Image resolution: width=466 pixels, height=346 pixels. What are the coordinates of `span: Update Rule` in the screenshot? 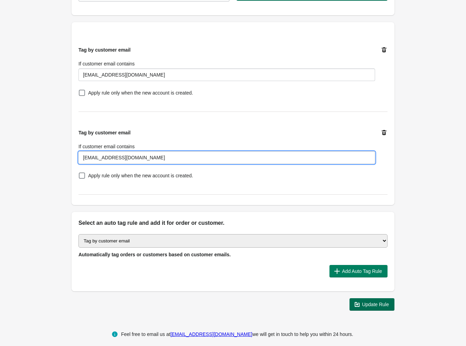 It's located at (376, 304).